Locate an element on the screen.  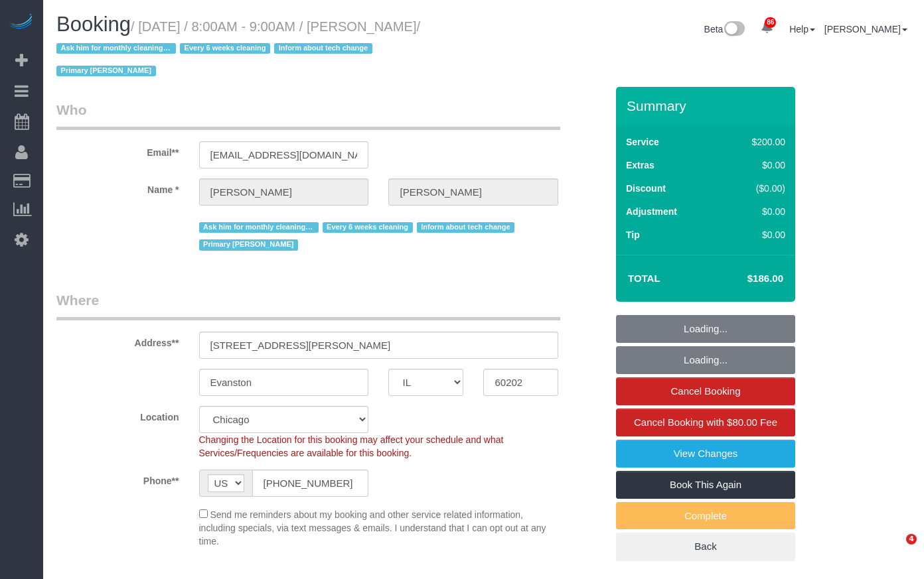
span: Cancel Booking with $80.00 Fee is located at coordinates (706, 422).